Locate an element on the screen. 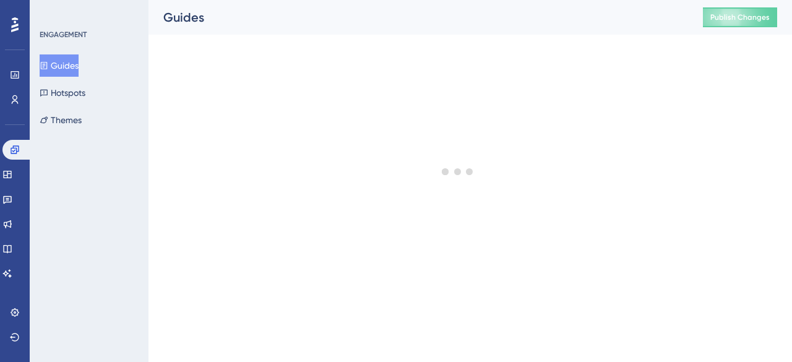 The height and width of the screenshot is (362, 792). div: ENGAGEMENT is located at coordinates (63, 35).